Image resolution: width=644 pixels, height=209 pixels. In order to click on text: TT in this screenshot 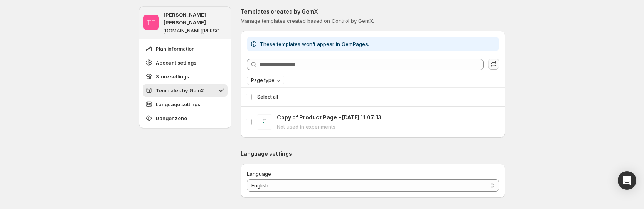, I will do `click(151, 22)`.